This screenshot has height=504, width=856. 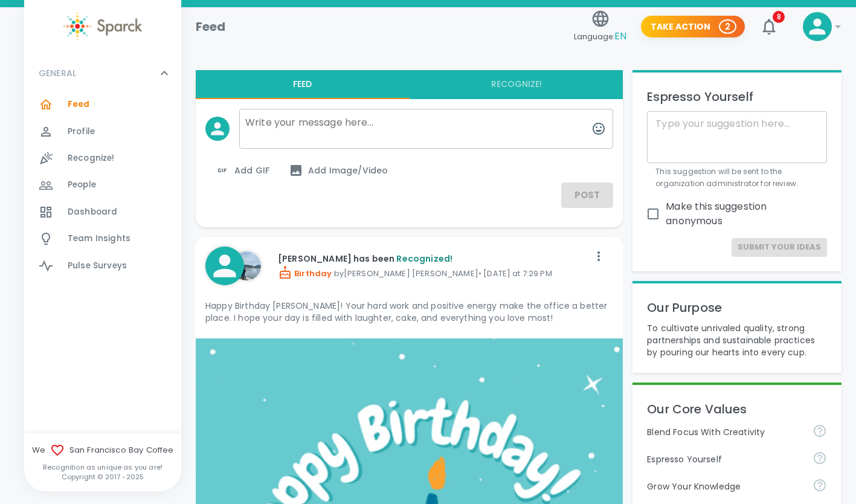 I want to click on a: People, so click(x=103, y=185).